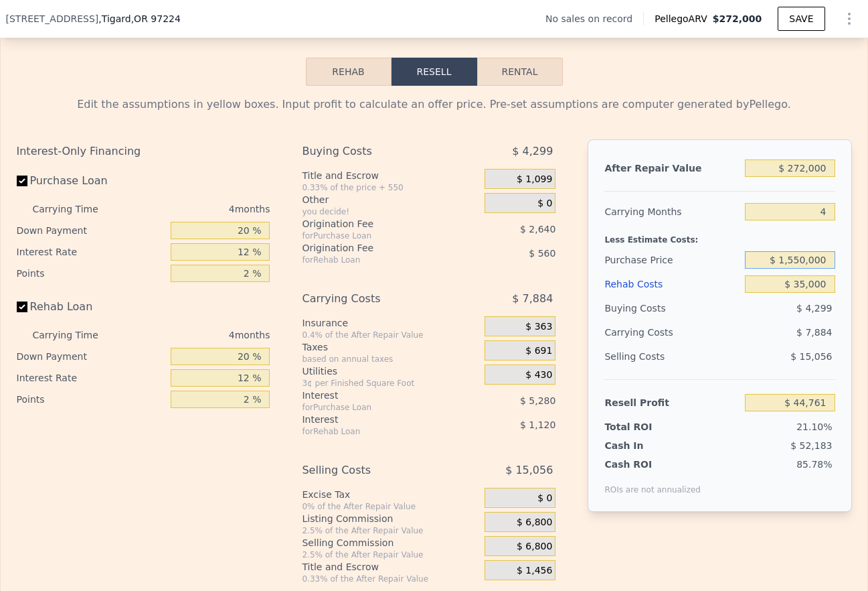  I want to click on div: Cash In, so click(646, 446).